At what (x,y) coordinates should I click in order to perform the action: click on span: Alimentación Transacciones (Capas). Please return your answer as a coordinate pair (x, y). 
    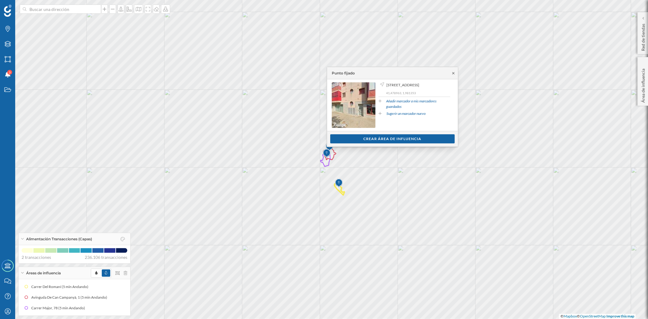
    Looking at the image, I should click on (59, 239).